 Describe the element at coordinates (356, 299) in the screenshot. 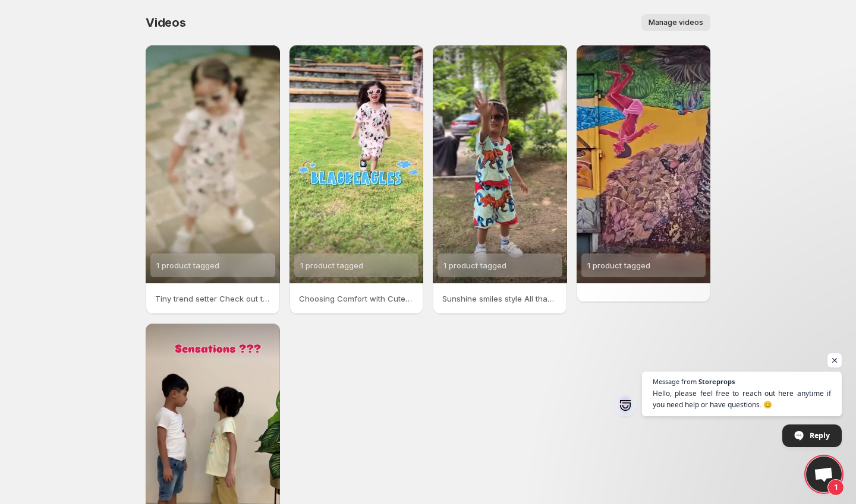

I see `p: Choosing Comfort with Cuteness blackeagles` at that location.